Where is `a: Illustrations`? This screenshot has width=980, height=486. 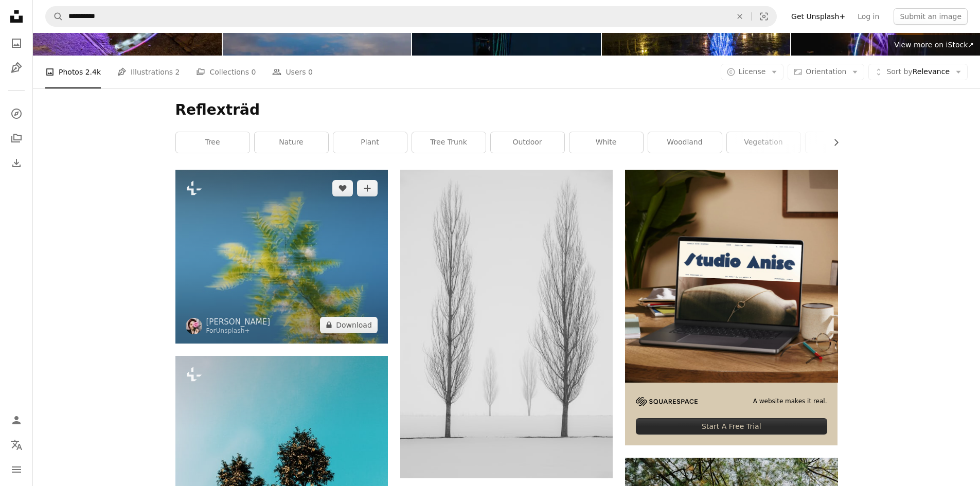 a: Illustrations is located at coordinates (16, 68).